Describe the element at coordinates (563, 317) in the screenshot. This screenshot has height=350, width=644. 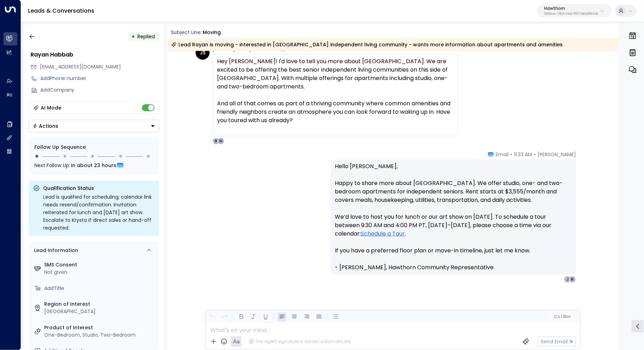
I see `button: Cc|Bcc` at that location.